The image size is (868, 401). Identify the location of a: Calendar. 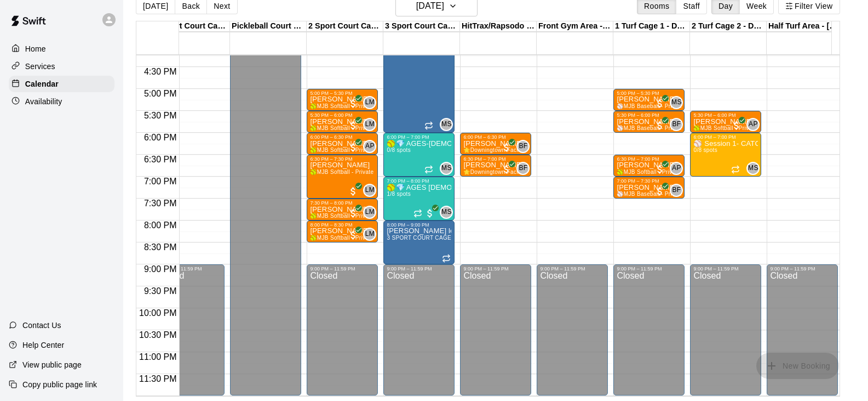
(61, 84).